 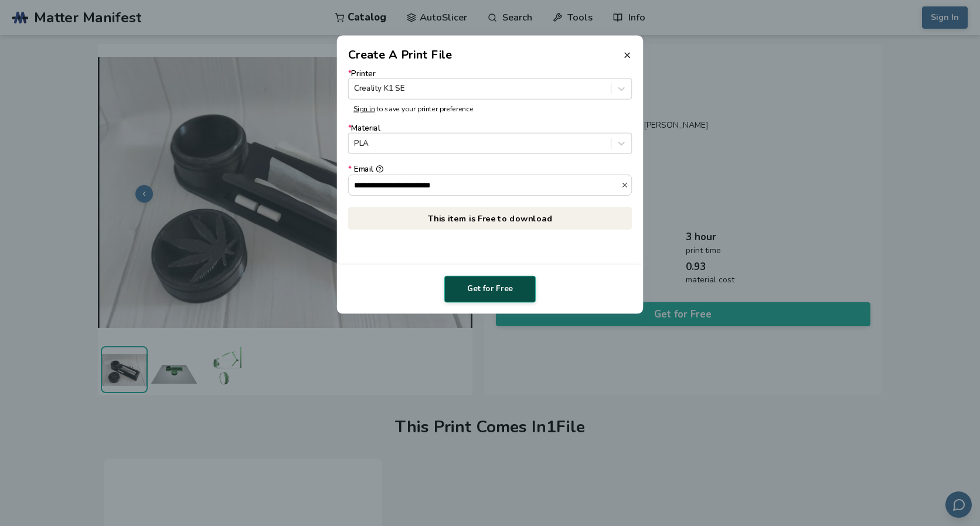 I want to click on h2: Create A Print File, so click(x=400, y=54).